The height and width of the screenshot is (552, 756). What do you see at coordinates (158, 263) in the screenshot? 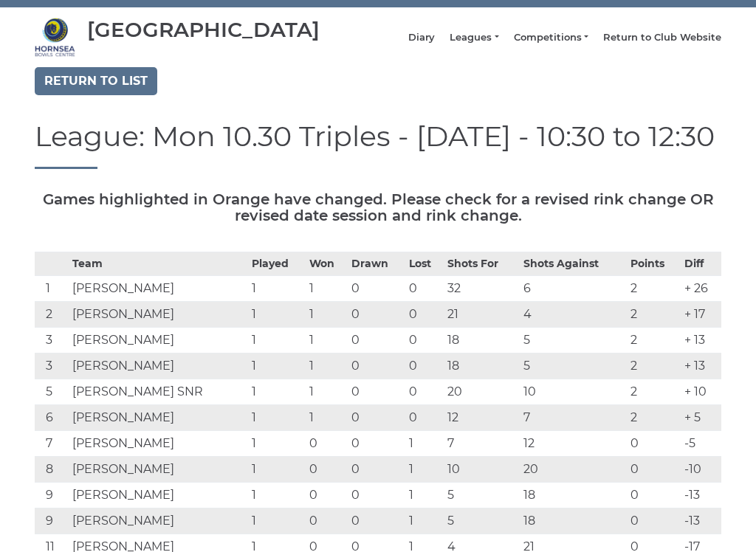
I see `th: Team` at bounding box center [158, 263].